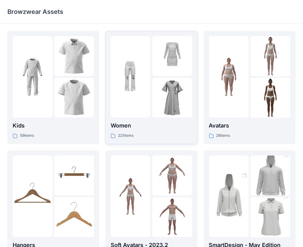  What do you see at coordinates (126, 135) in the screenshot?
I see `p: 221 items` at bounding box center [126, 135].